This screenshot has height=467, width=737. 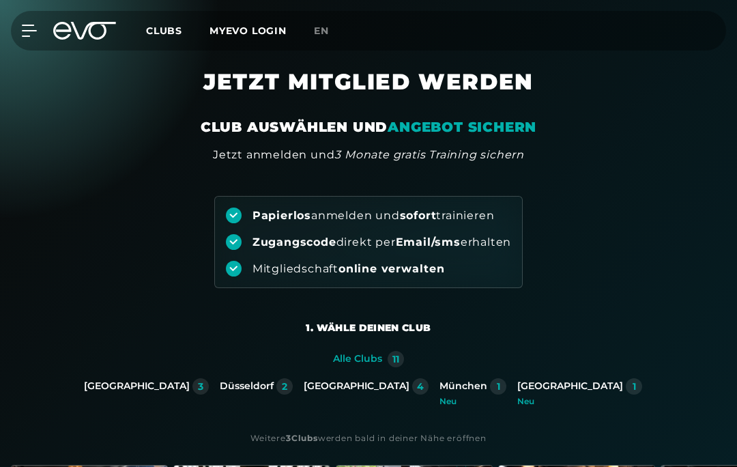 I want to click on span: en, so click(x=321, y=31).